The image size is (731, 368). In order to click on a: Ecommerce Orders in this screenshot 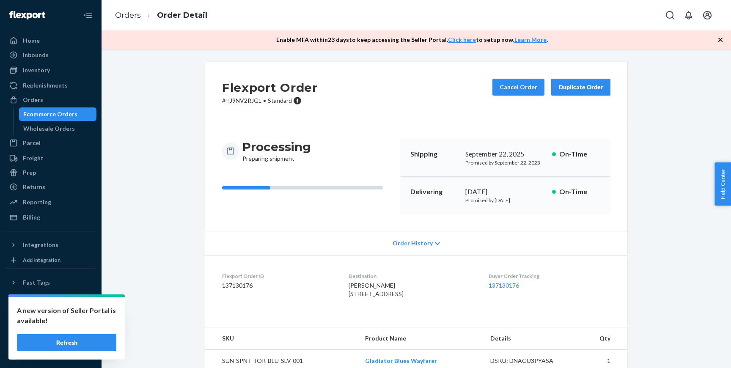, I will do `click(58, 114)`.